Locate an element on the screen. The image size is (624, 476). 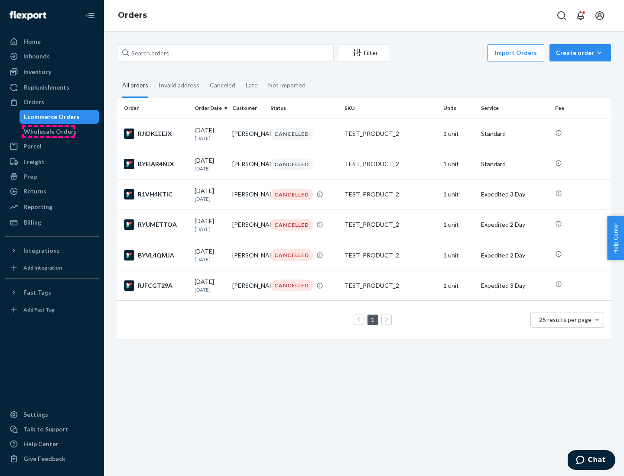
a: Freight is located at coordinates (52, 162).